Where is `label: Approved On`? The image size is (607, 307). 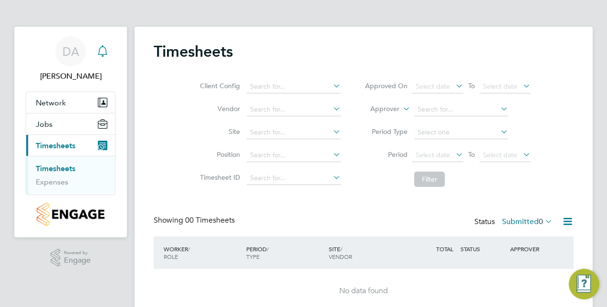
label: Approved On is located at coordinates (386, 86).